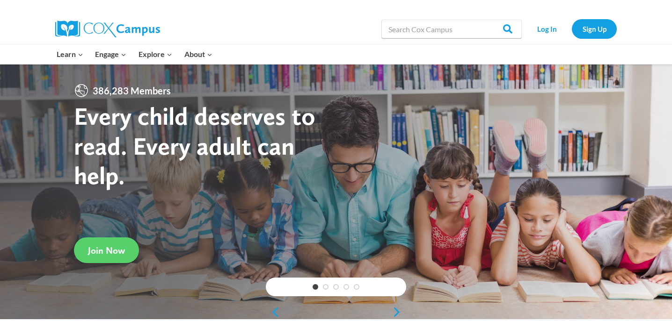 This screenshot has height=321, width=672. What do you see at coordinates (108, 29) in the screenshot?
I see `img: Cox Campus` at bounding box center [108, 29].